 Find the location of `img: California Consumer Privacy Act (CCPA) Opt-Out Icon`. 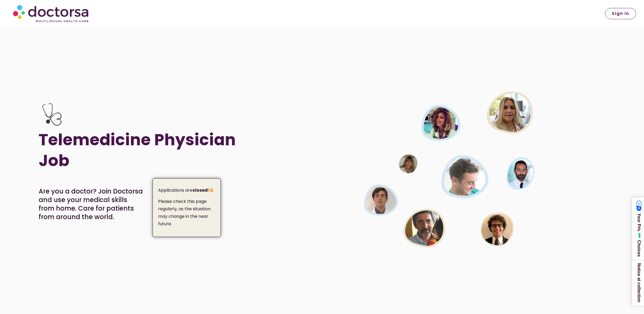

img: California Consumer Privacy Act (CCPA) Opt-Out Icon is located at coordinates (639, 206).